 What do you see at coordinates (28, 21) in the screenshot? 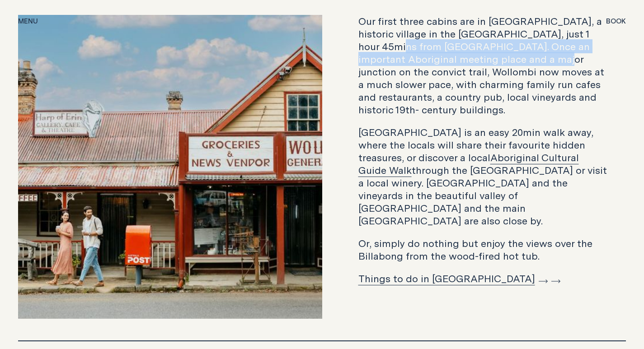
I see `button: show menu` at bounding box center [28, 21].